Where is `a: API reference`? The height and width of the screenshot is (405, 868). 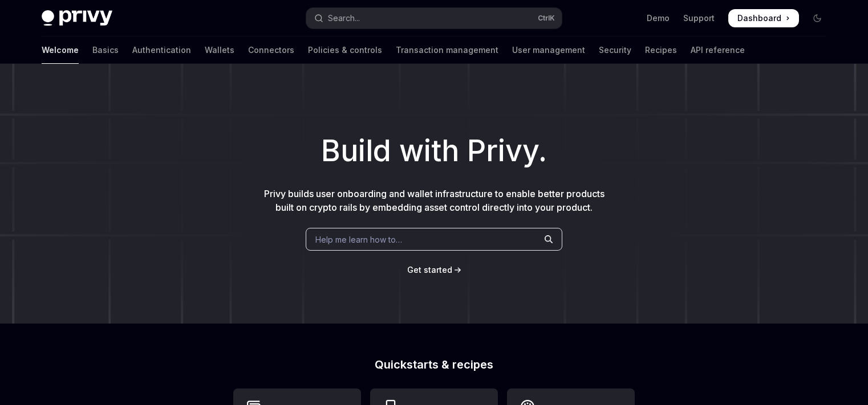 a: API reference is located at coordinates (717, 50).